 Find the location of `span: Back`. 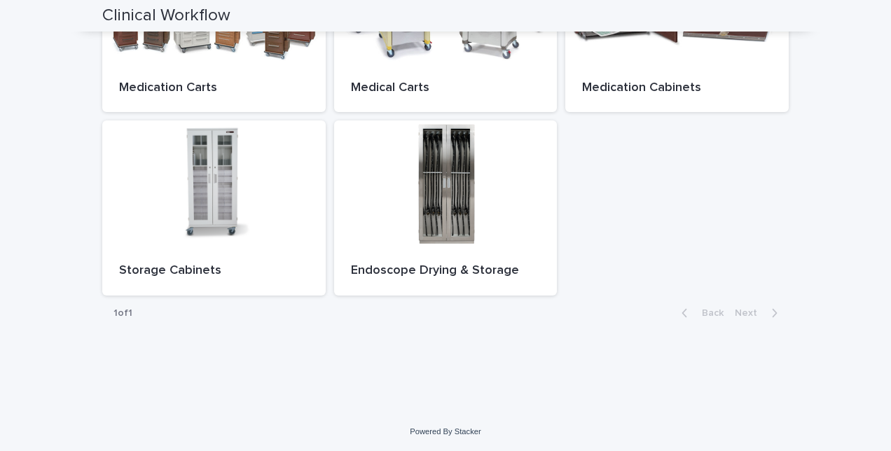

span: Back is located at coordinates (708, 313).